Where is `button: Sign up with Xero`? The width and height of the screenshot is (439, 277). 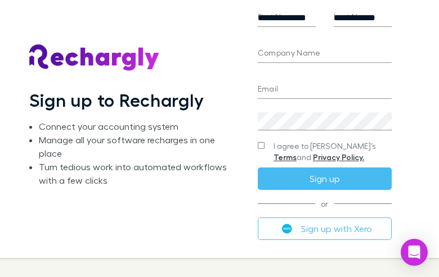
button: Sign up with Xero is located at coordinates (325, 229).